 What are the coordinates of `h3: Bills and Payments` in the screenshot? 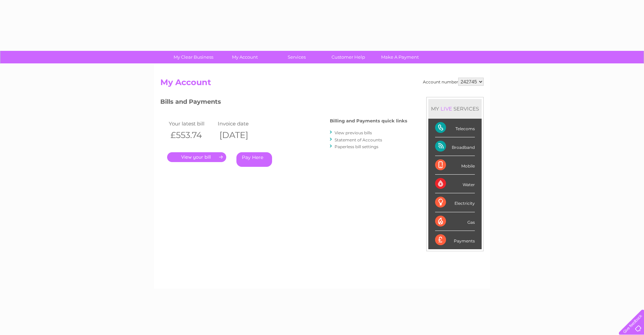 It's located at (283, 103).